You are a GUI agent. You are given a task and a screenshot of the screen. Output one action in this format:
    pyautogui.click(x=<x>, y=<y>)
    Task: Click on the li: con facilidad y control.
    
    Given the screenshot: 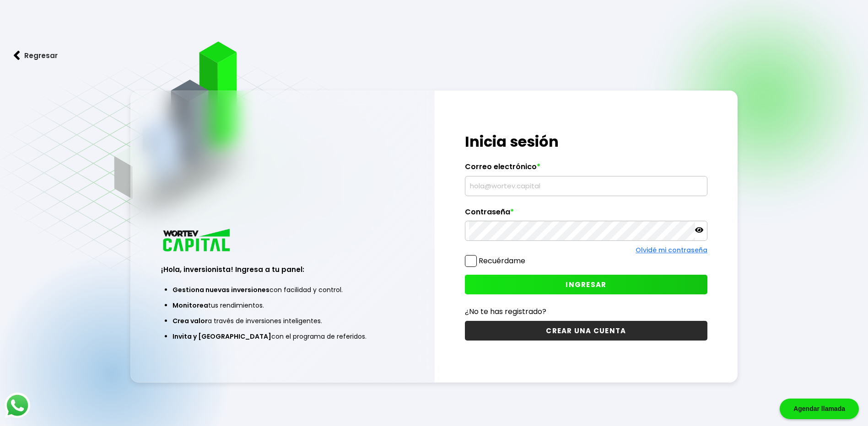 What is the action you would take?
    pyautogui.click(x=283, y=290)
    